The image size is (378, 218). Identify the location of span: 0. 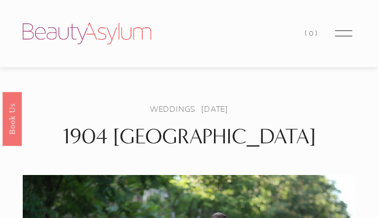
(312, 33).